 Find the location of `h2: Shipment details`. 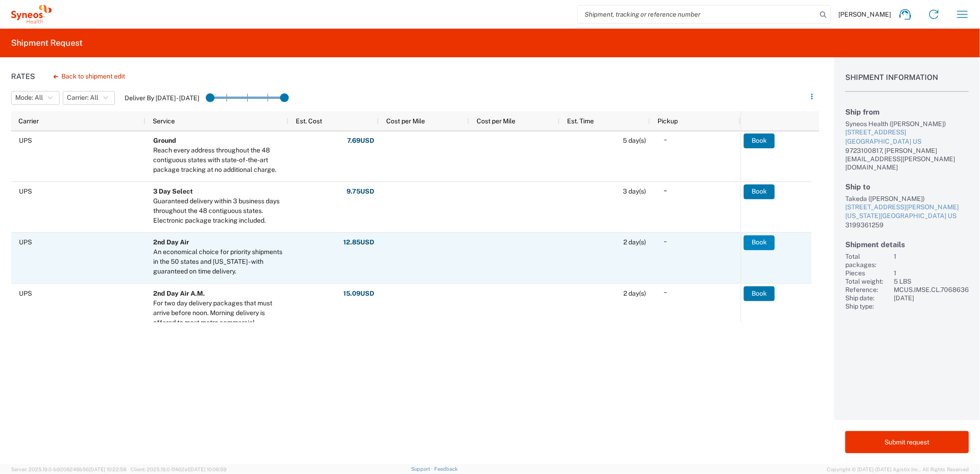

h2: Shipment details is located at coordinates (907, 244).